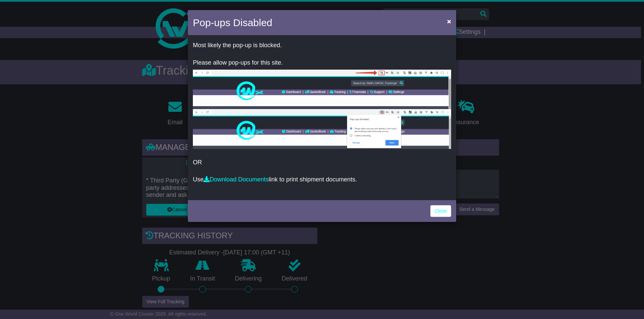 The width and height of the screenshot is (644, 319). I want to click on h4: Pop-ups Disabled, so click(233, 23).